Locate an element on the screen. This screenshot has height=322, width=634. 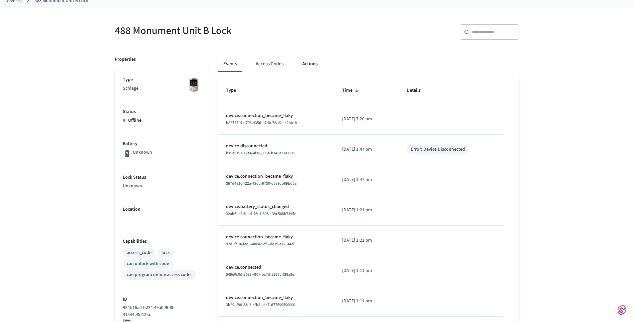
p: Capabilities is located at coordinates (162, 241).